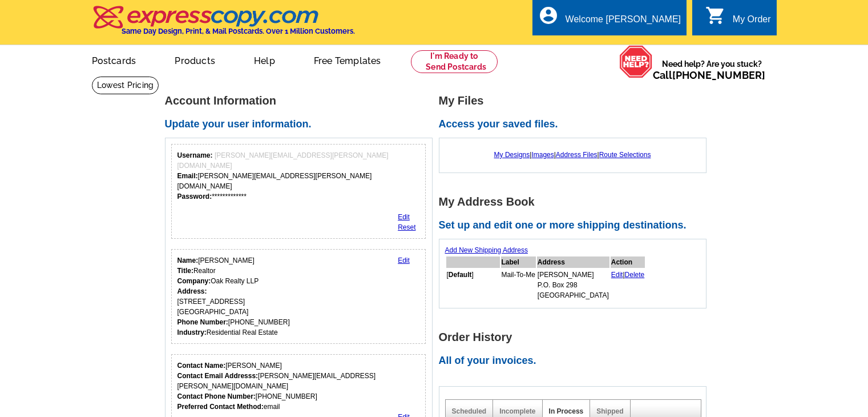 Image resolution: width=868 pixels, height=417 pixels. Describe the element at coordinates (114, 59) in the screenshot. I see `a: Postcards` at that location.